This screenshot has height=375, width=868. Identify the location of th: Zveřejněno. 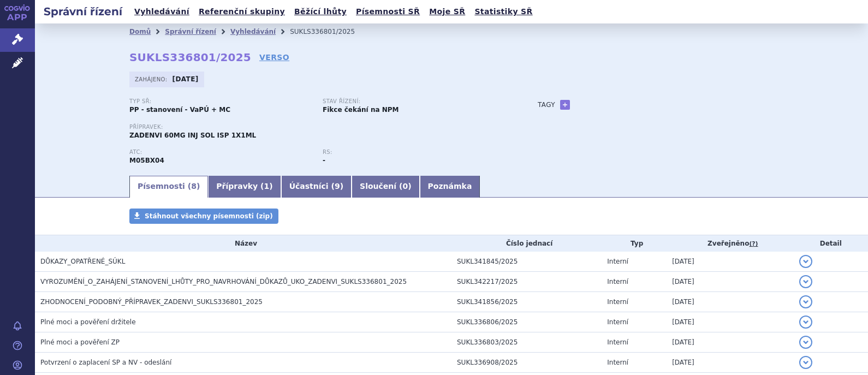
(730, 243).